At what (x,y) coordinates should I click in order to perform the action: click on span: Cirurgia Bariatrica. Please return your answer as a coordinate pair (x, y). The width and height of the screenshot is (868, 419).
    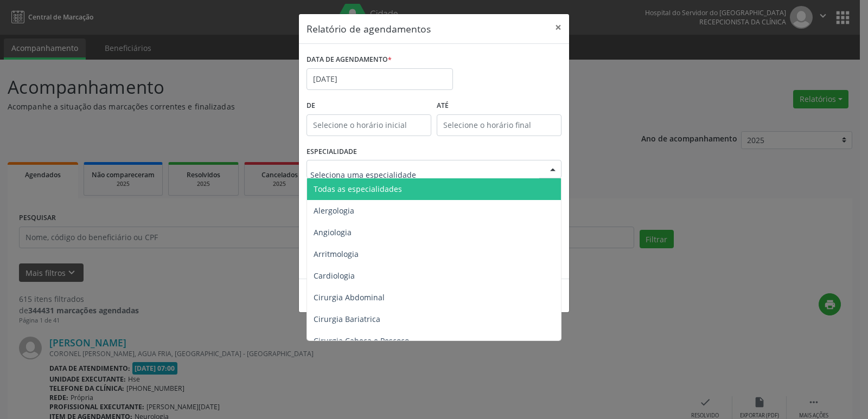
    Looking at the image, I should click on (347, 319).